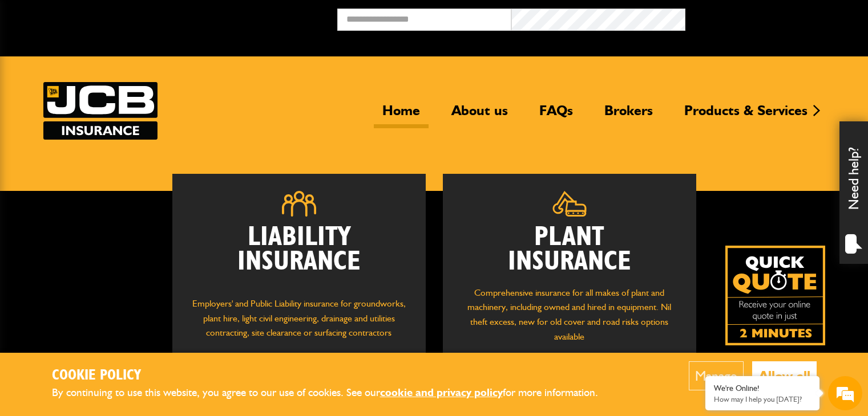  Describe the element at coordinates (772, 17) in the screenshot. I see `button: Broker Login` at that location.